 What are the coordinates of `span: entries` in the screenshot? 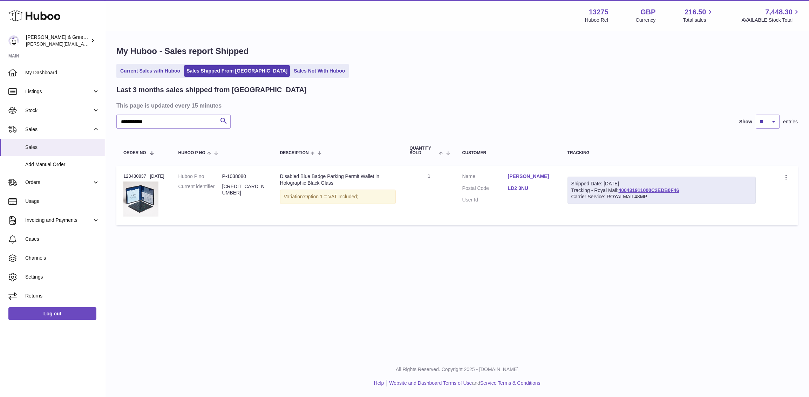 It's located at (791, 122).